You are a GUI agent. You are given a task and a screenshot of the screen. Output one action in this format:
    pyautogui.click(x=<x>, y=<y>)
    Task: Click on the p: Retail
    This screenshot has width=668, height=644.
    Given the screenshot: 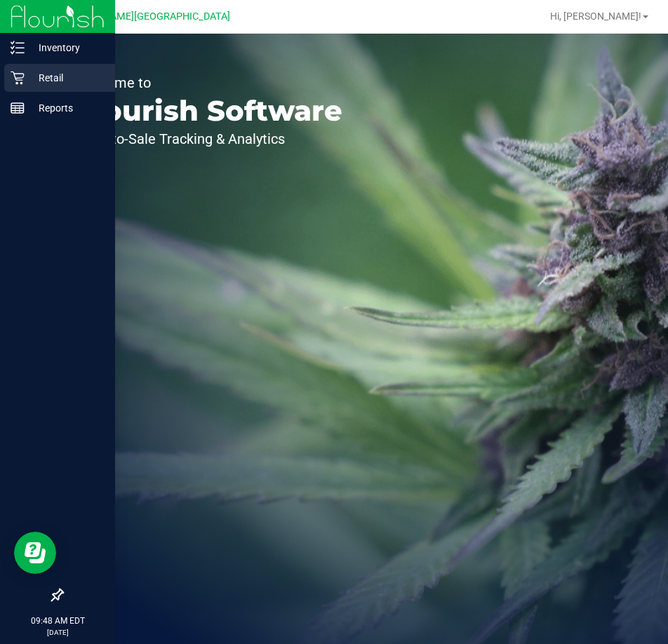 What is the action you would take?
    pyautogui.click(x=67, y=78)
    